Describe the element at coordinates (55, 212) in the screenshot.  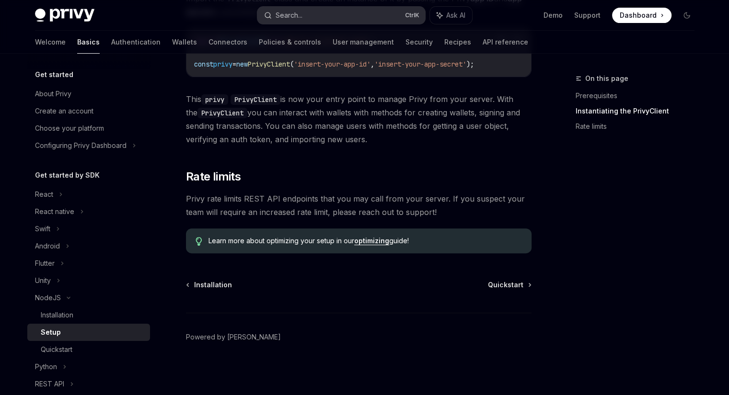
I see `div: React native` at that location.